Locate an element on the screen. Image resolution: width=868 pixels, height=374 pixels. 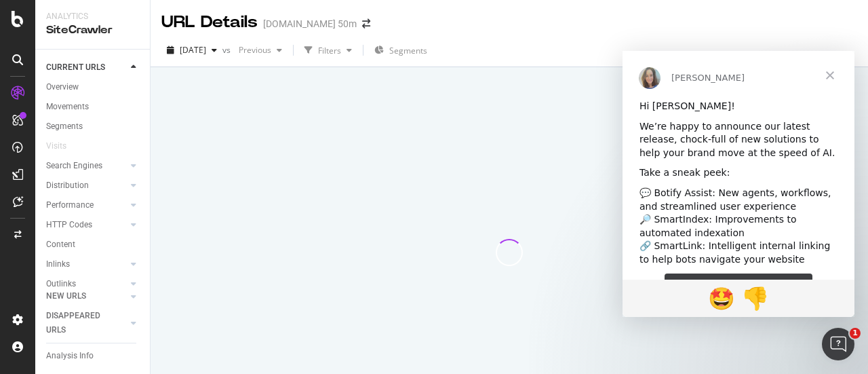
a: Outlinks is located at coordinates (86, 284).